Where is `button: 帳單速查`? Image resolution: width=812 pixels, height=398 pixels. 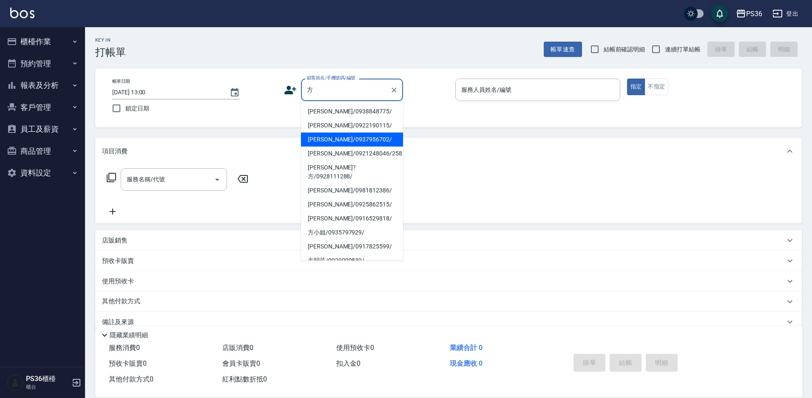
button: 帳單速查 is located at coordinates (563, 49).